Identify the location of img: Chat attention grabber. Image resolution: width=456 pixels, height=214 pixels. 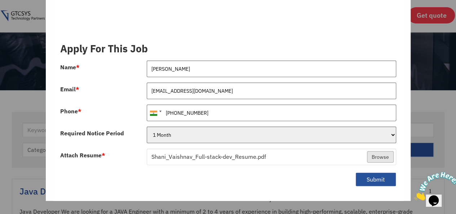
(25, 17).